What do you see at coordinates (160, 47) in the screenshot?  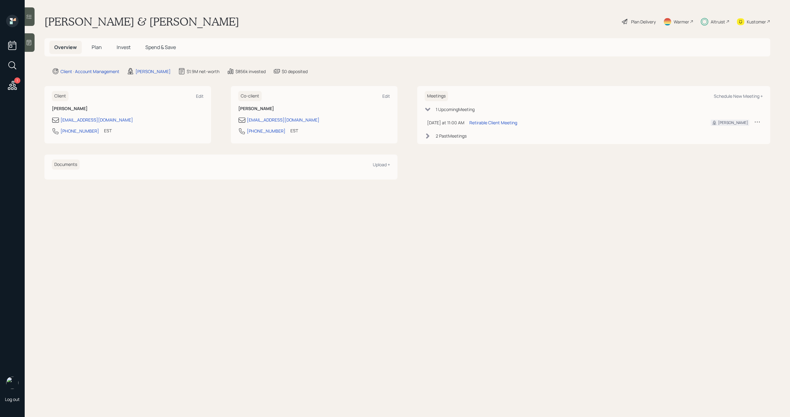 I see `span: Spend & Save` at bounding box center [160, 47].